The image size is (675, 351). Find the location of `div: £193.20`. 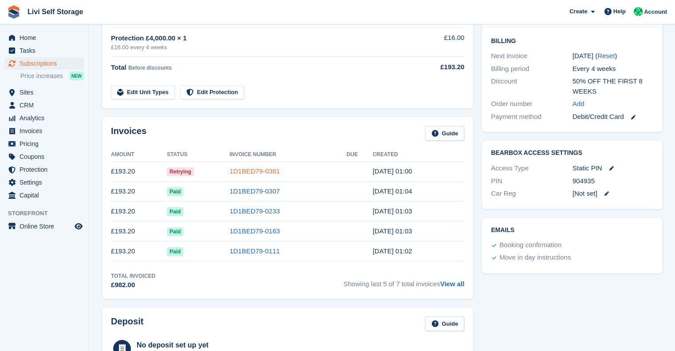

div: £193.20 is located at coordinates (437, 67).